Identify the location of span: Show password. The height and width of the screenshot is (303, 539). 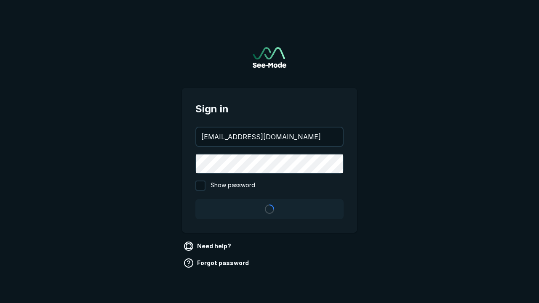
(233, 186).